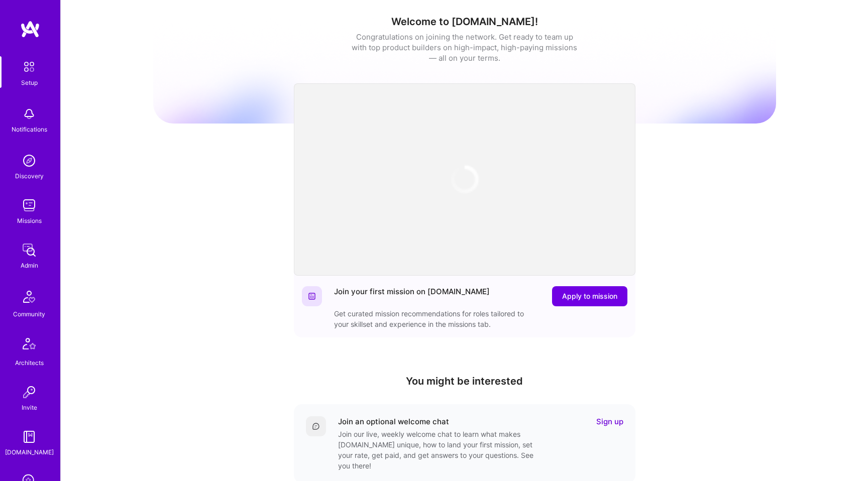 The height and width of the screenshot is (481, 868). Describe the element at coordinates (465, 381) in the screenshot. I see `h4: You might be interested` at that location.